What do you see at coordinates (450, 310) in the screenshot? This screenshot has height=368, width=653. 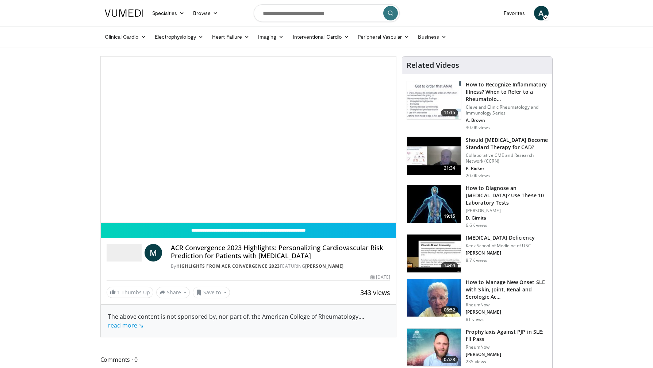 I see `span: 06:52` at bounding box center [450, 310].